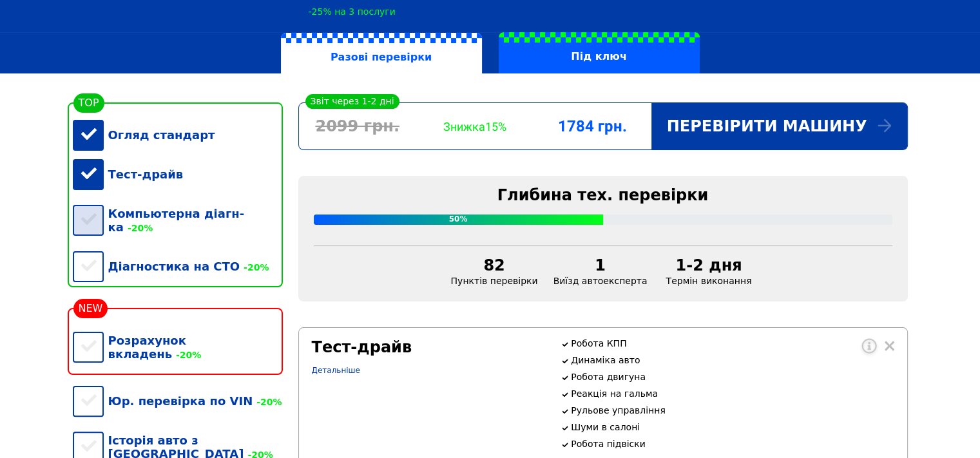  I want to click on div: 1, so click(601, 266).